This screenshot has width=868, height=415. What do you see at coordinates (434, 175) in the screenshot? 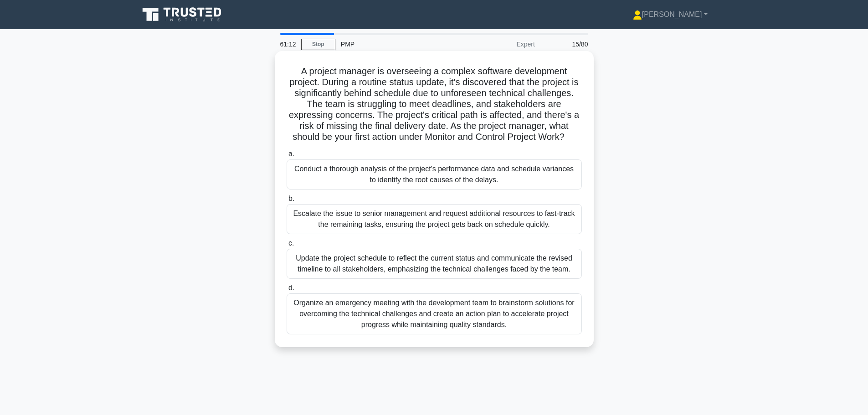
I see `div: Conduct a thorough analysis of the project's performance data and schedule variances to identify ...` at bounding box center [434, 175].